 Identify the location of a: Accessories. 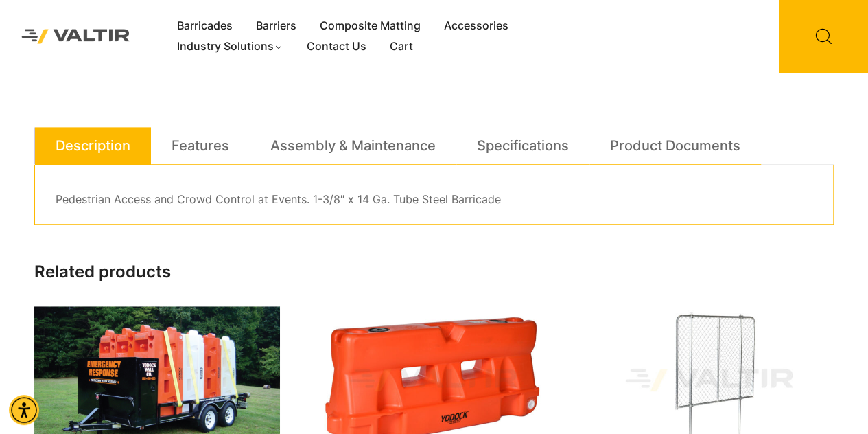
(476, 26).